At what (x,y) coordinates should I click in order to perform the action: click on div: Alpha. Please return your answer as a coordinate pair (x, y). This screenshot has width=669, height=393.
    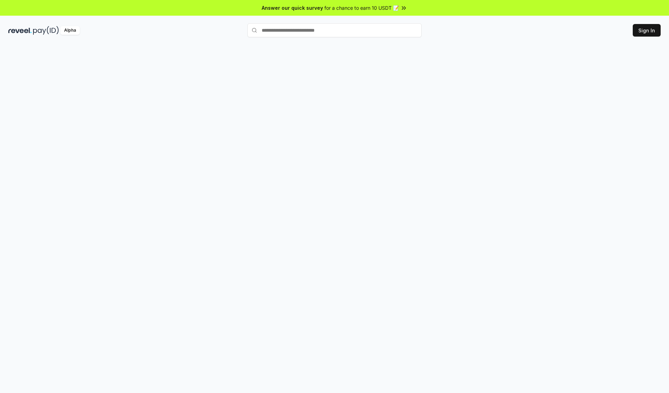
    Looking at the image, I should click on (70, 30).